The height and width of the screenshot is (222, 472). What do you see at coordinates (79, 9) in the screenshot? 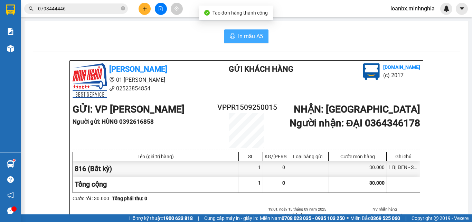
I see `input: Tìm tên, số ĐT hoặc mã đơn` at bounding box center [79, 9].